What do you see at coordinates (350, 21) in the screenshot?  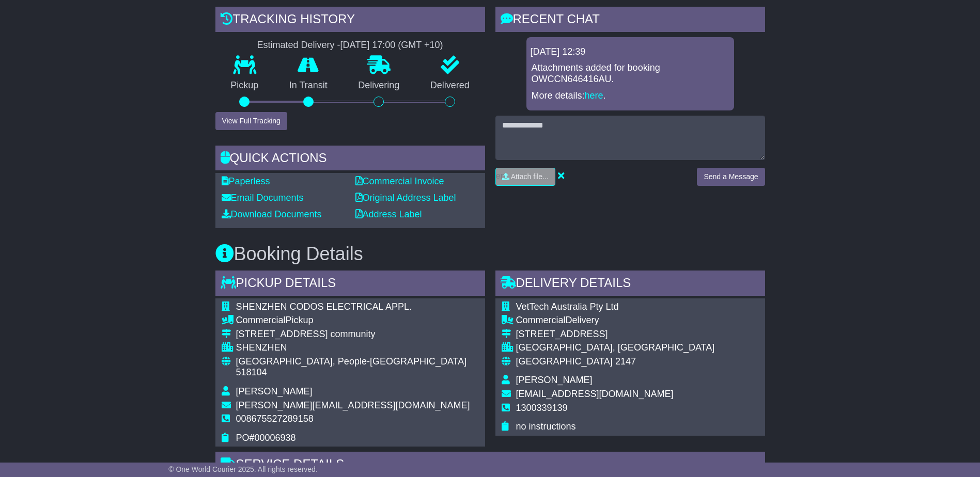 I see `div: Tracking history` at bounding box center [350, 21].